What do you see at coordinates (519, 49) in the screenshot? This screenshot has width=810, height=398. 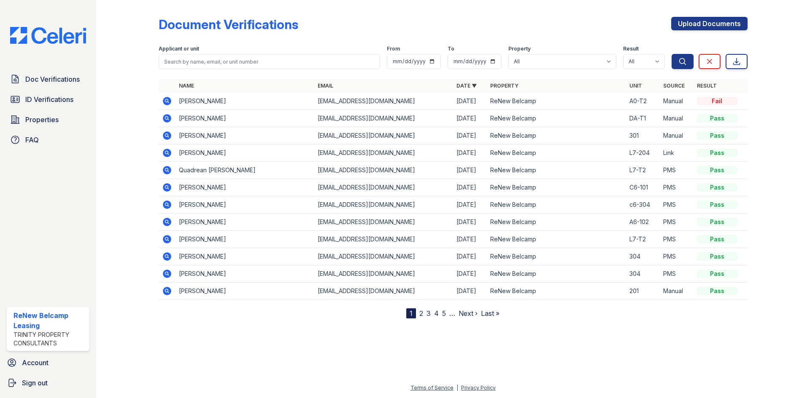 I see `label: Property` at bounding box center [519, 49].